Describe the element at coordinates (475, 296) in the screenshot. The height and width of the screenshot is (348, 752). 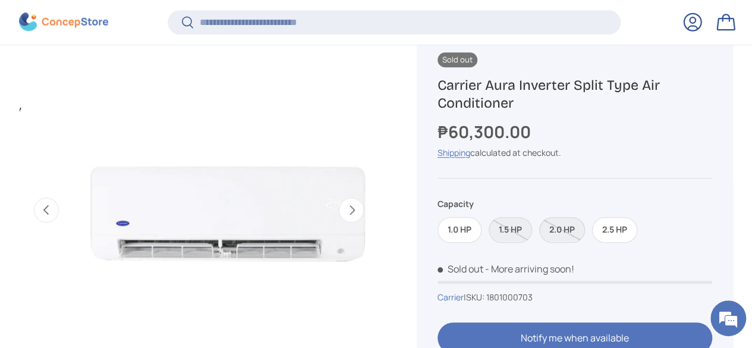
I see `span: SKU:` at that location.